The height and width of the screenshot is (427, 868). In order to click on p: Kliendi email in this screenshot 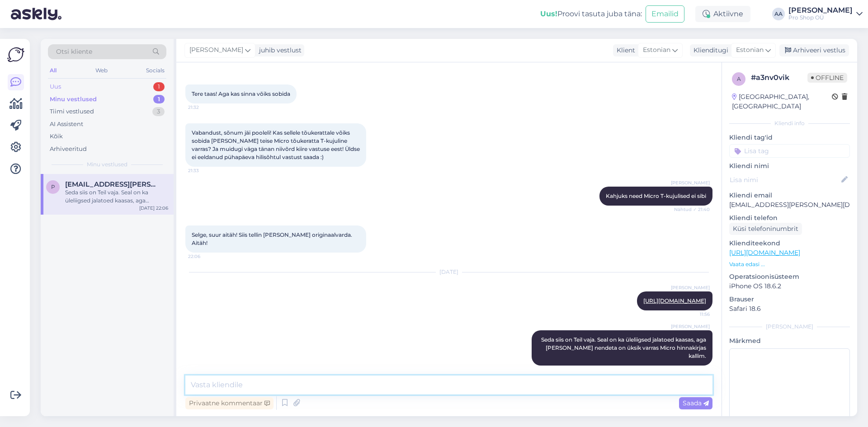, I will do `click(789, 195)`.